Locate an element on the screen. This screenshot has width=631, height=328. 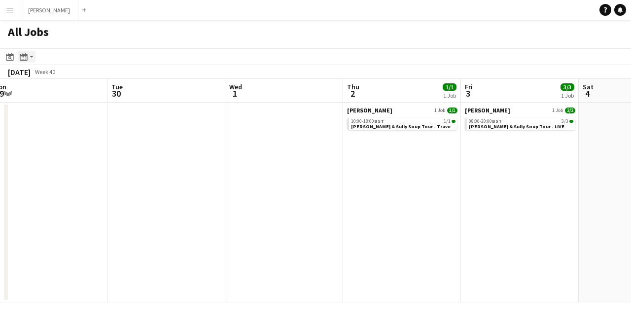
span: Fri is located at coordinates (469, 87).